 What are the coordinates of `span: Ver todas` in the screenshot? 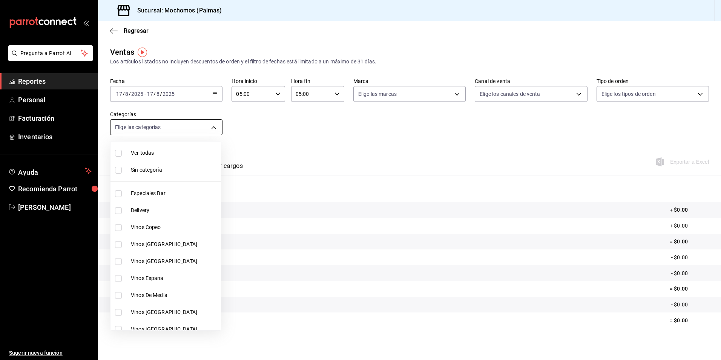 It's located at (174, 153).